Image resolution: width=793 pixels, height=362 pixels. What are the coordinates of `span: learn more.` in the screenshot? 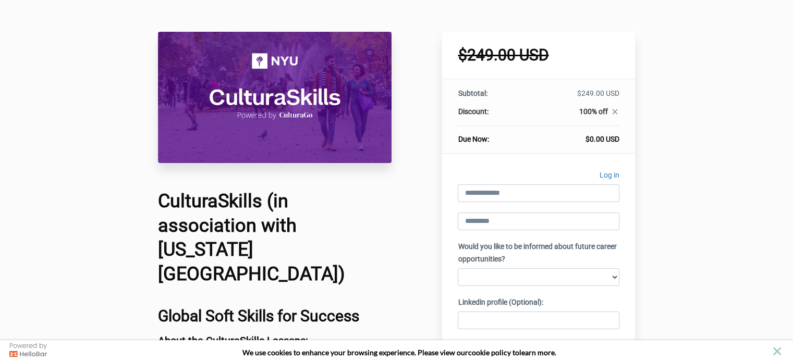 It's located at (538, 352).